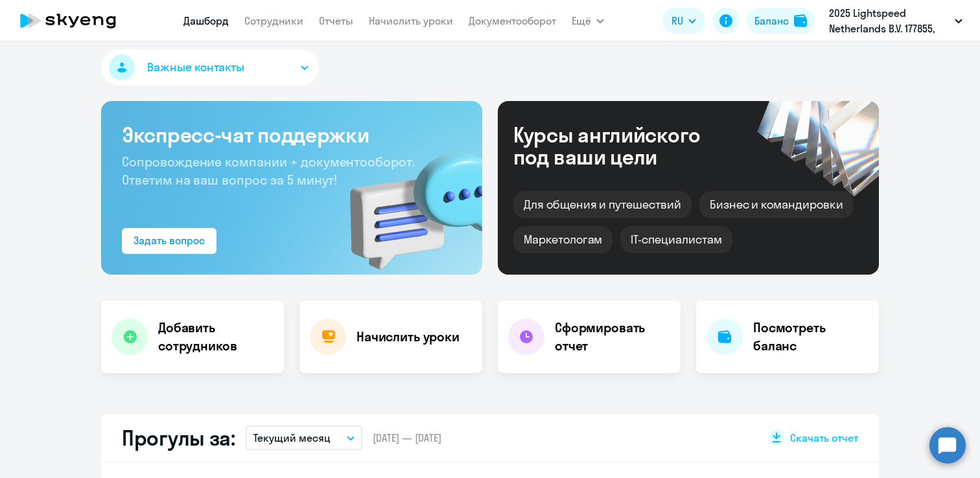 The width and height of the screenshot is (980, 478). Describe the element at coordinates (268, 171) in the screenshot. I see `span: Сопровождение компании + документооборот. Ответим на ваш вопрос за 5 минут!` at that location.